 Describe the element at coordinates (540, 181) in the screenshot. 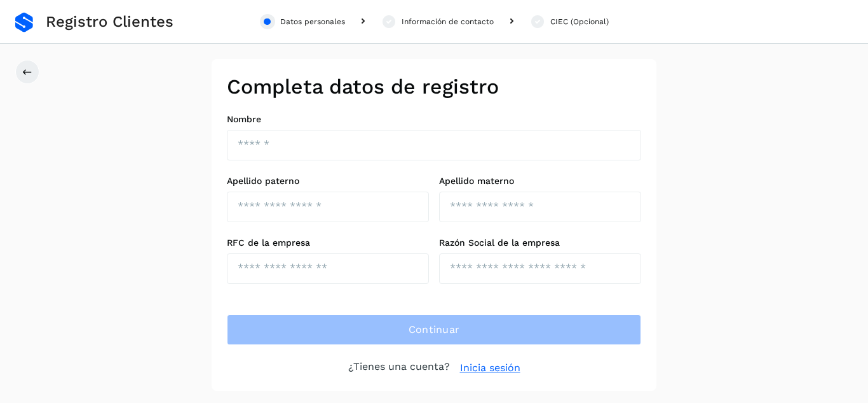

I see `label: Apellido materno` at that location.